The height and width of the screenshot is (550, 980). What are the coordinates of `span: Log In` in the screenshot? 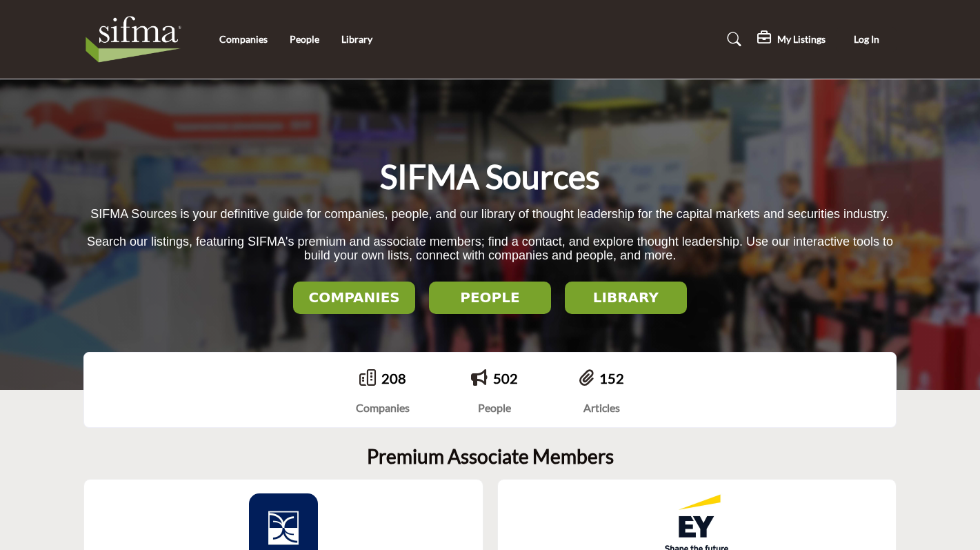 It's located at (866, 39).